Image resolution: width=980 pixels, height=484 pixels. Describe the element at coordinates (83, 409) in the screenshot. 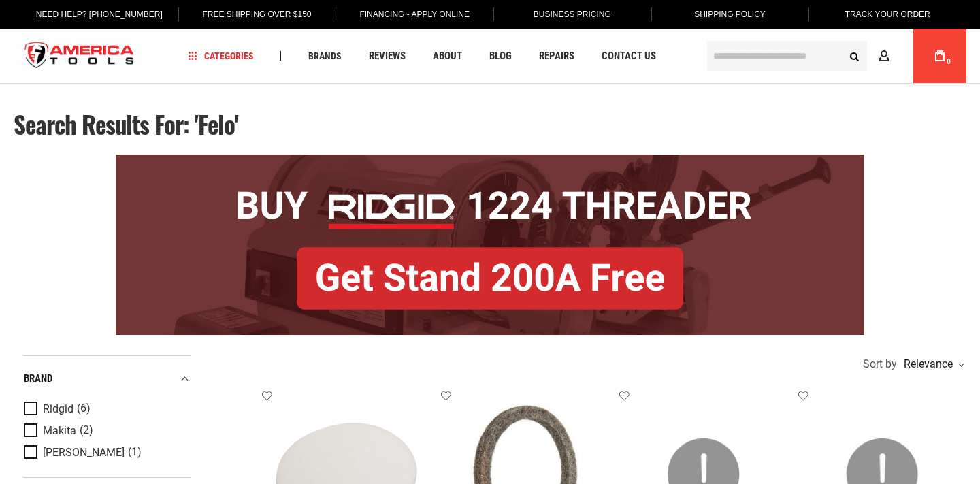

I see `span: (6)` at that location.